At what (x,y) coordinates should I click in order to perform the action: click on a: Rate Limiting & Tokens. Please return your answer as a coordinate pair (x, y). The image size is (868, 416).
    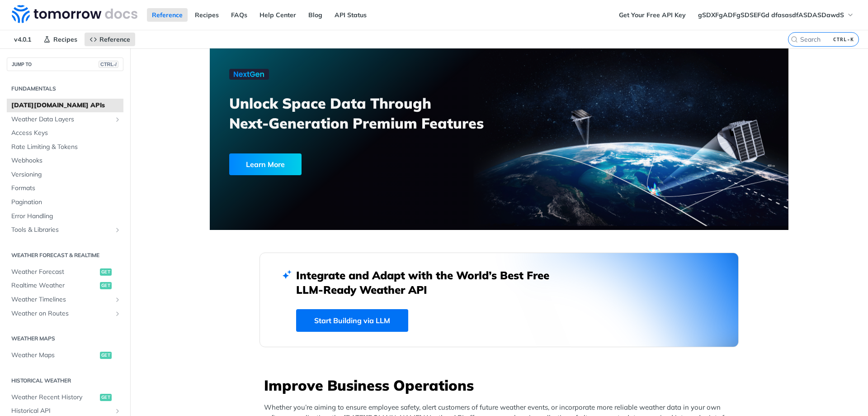
    Looking at the image, I should click on (65, 147).